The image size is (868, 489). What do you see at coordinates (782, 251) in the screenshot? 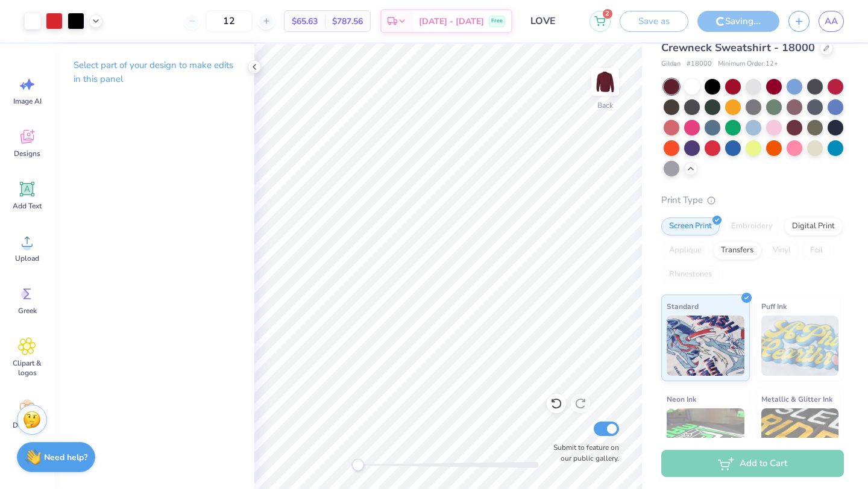
I see `div: Vinyl` at bounding box center [782, 251].